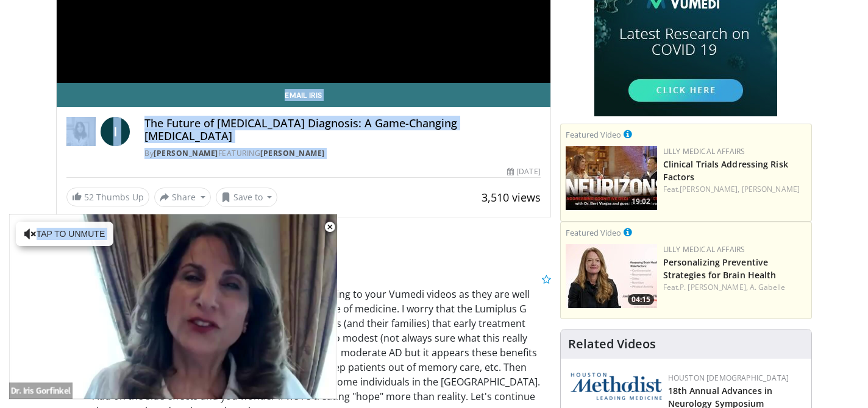 The height and width of the screenshot is (408, 868). What do you see at coordinates (304, 95) in the screenshot?
I see `a: Email Iris` at bounding box center [304, 95].